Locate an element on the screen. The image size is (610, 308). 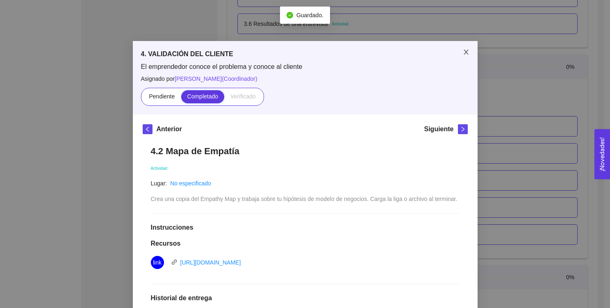
span: Pendiente is located at coordinates (161, 96).